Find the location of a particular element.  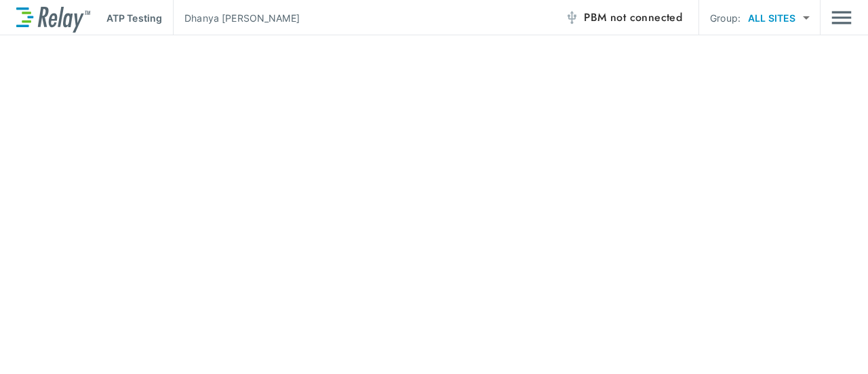

img: Drawer Icon is located at coordinates (841, 18).